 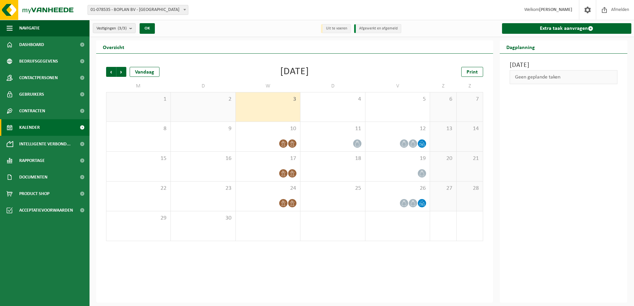 What do you see at coordinates (31, 94) in the screenshot?
I see `span: Gebruikers` at bounding box center [31, 94].